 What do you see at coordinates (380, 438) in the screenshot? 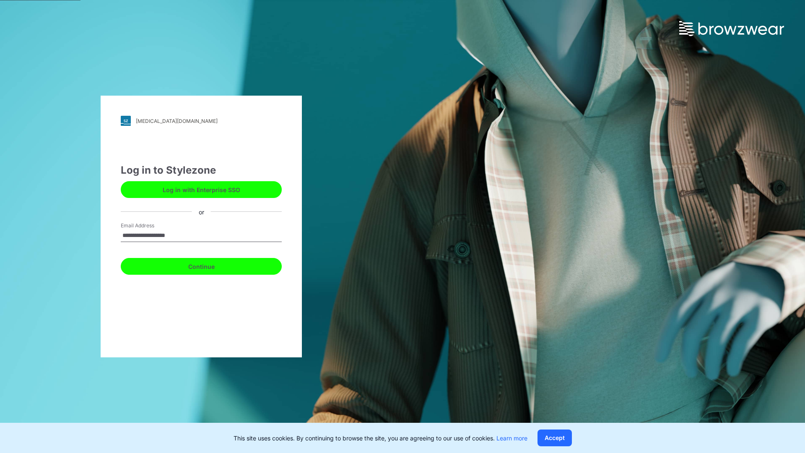
I see `p: This site uses cookies. By continuing to browse the site, you are agreeing to our use of cookies.` at bounding box center [380, 438].